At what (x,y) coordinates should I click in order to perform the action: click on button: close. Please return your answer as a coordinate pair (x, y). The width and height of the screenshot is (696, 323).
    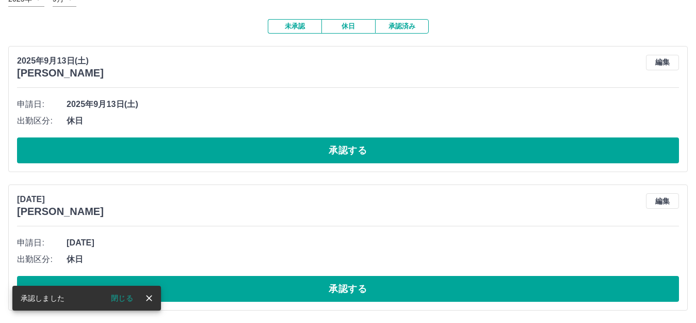
    Looking at the image, I should click on (149, 298).